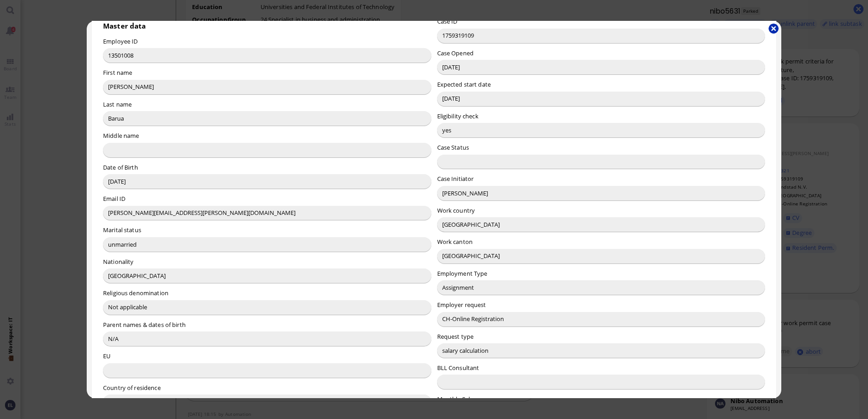 The height and width of the screenshot is (419, 868). Describe the element at coordinates (66, 141) in the screenshot. I see `small: © 2024 BlueLake Legal. All rights reserved.` at that location.